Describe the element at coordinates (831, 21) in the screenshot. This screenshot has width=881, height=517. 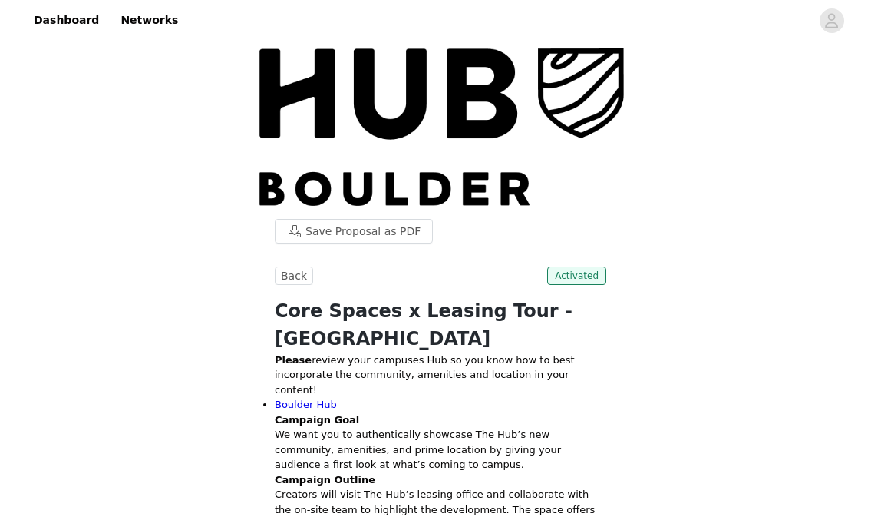
I see `div: avatar` at that location.